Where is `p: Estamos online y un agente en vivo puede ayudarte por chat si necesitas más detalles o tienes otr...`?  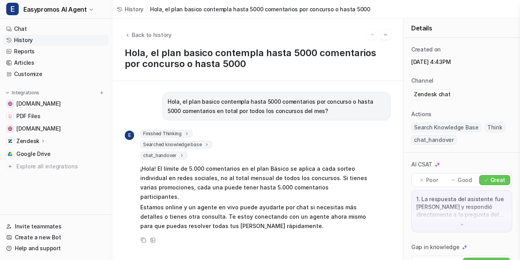 p: Estamos online y un agente en vivo puede ayudarte por chat si necesitas más detalles o tienes otr... is located at coordinates (254, 217).